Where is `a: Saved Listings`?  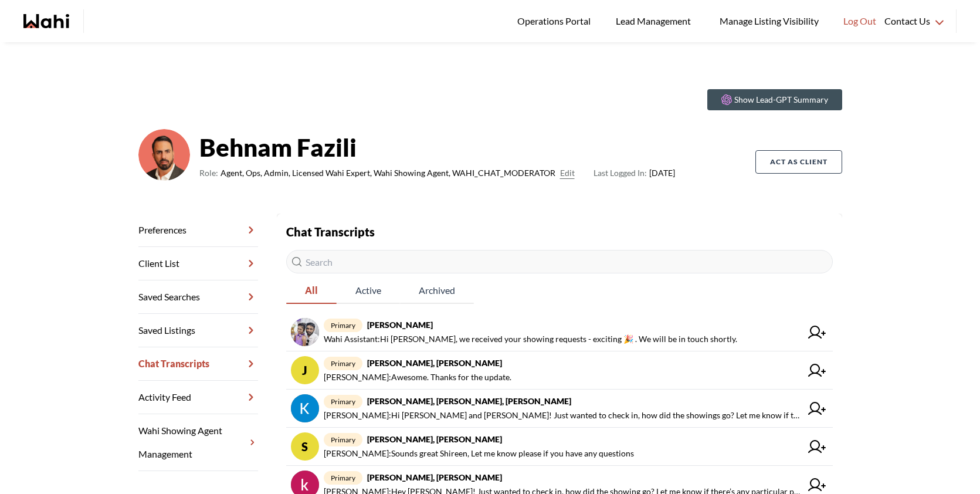
a: Saved Listings is located at coordinates (198, 330).